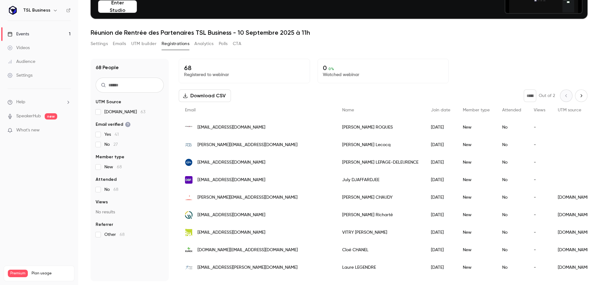  I want to click on button: Polls, so click(223, 44).